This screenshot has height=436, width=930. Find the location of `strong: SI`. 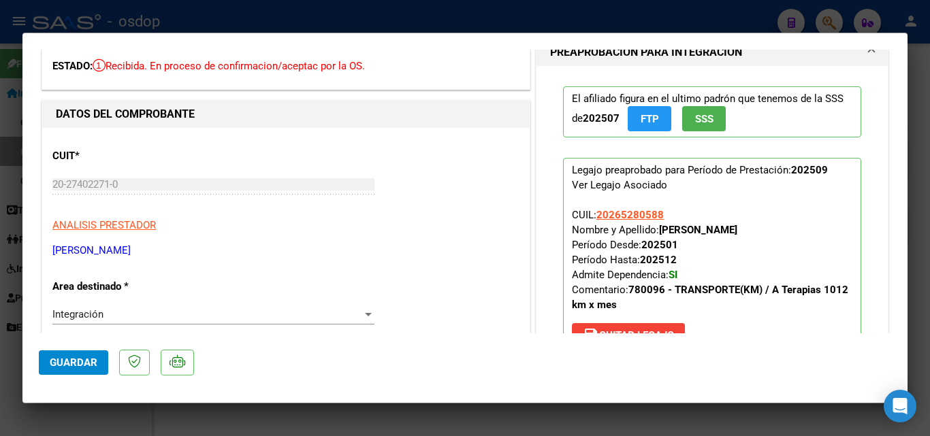

strong: SI is located at coordinates (673, 275).